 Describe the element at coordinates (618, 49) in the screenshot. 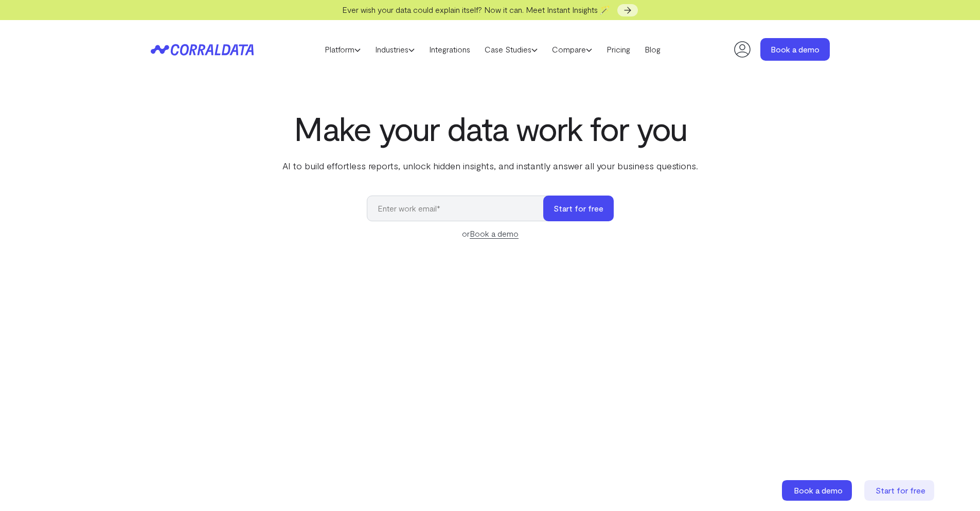

I see `a: Pricing` at that location.